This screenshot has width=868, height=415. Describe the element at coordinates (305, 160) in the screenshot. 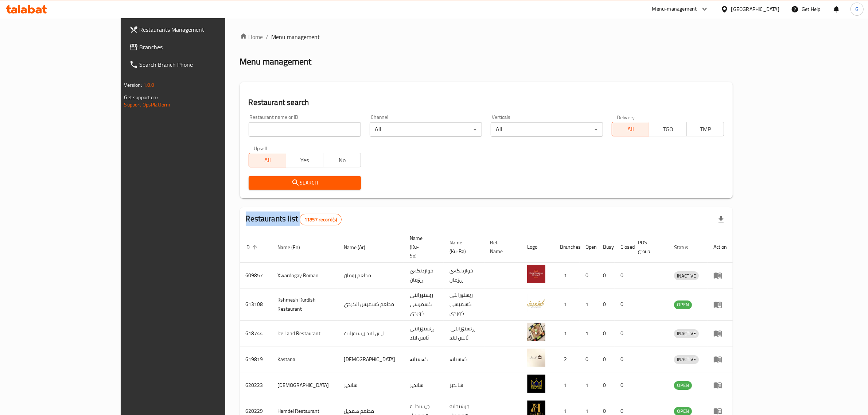

I see `span: Yes` at that location.